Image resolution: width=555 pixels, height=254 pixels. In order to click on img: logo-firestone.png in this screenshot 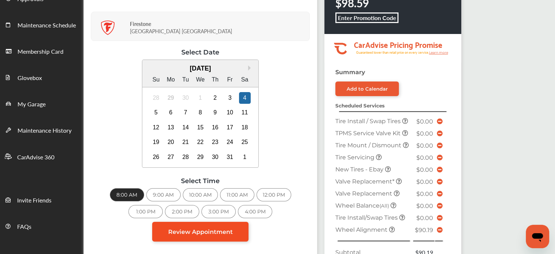, I will do `click(108, 28)`.